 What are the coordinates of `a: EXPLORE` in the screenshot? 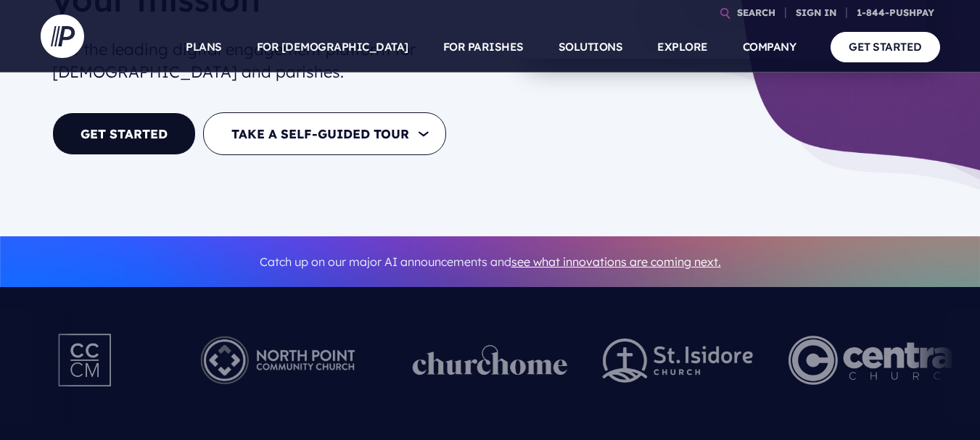 It's located at (682, 48).